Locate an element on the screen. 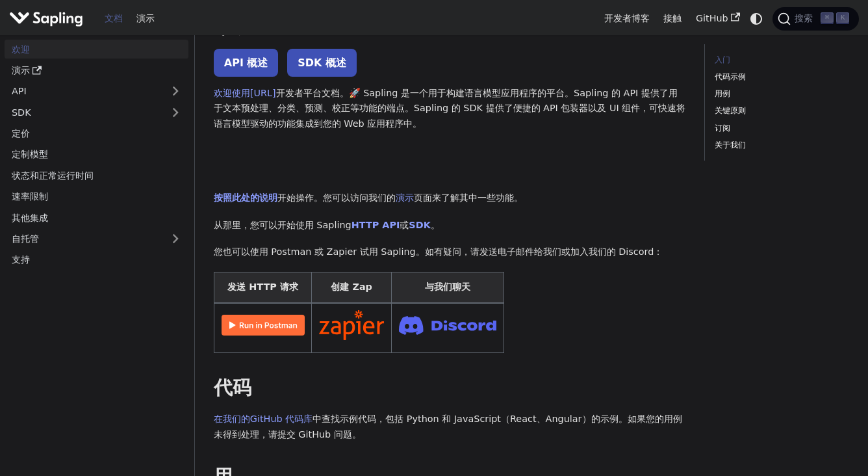 The height and width of the screenshot is (476, 868). a: 关键原则 is located at coordinates (779, 111).